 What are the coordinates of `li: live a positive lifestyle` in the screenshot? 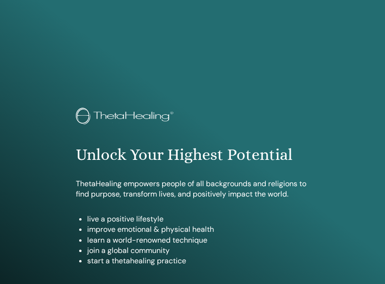 It's located at (198, 219).